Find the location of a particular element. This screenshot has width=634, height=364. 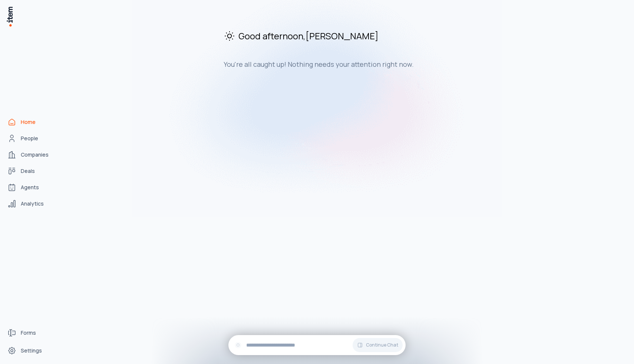

a: Settings is located at coordinates (33, 350).